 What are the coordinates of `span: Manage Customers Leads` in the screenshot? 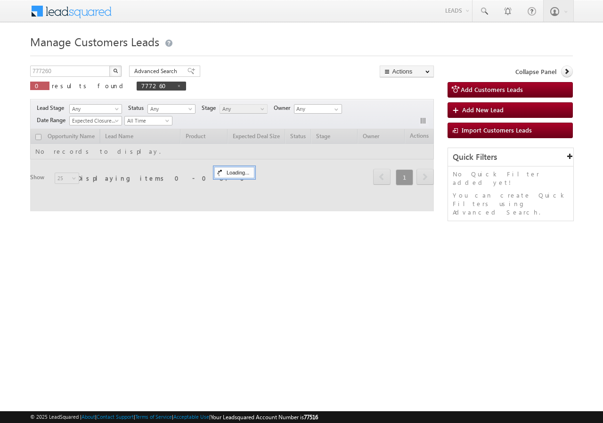 It's located at (95, 41).